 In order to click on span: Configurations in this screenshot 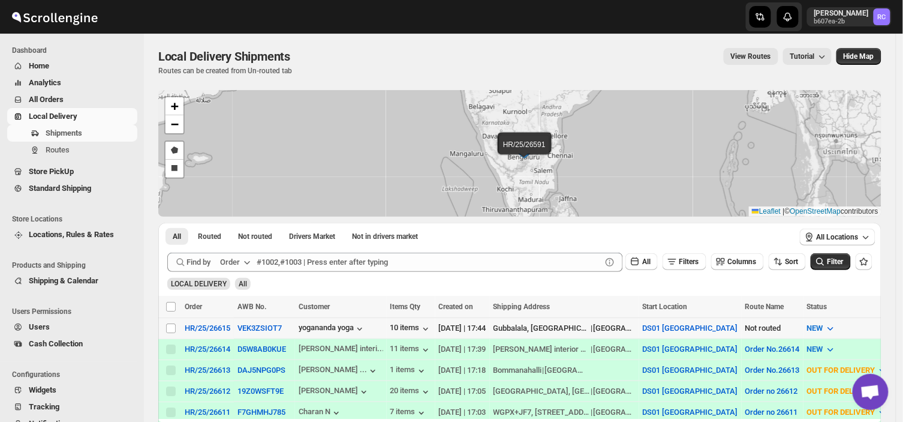, I will do `click(75, 374)`.